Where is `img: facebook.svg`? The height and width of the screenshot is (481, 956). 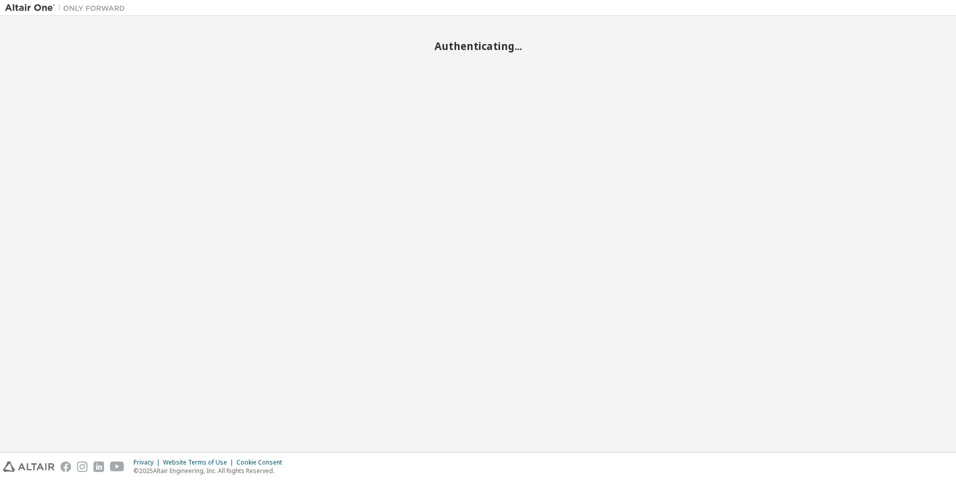 img: facebook.svg is located at coordinates (66, 467).